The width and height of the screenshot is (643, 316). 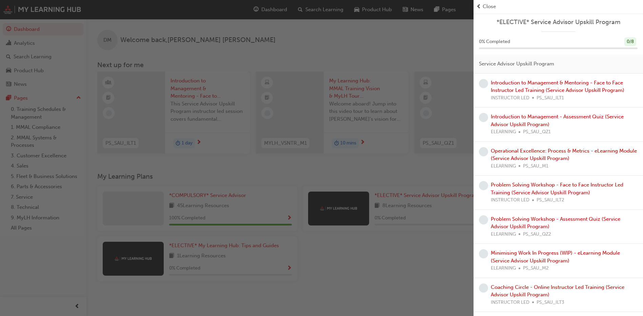 I want to click on button: prev-iconClose, so click(x=559, y=6).